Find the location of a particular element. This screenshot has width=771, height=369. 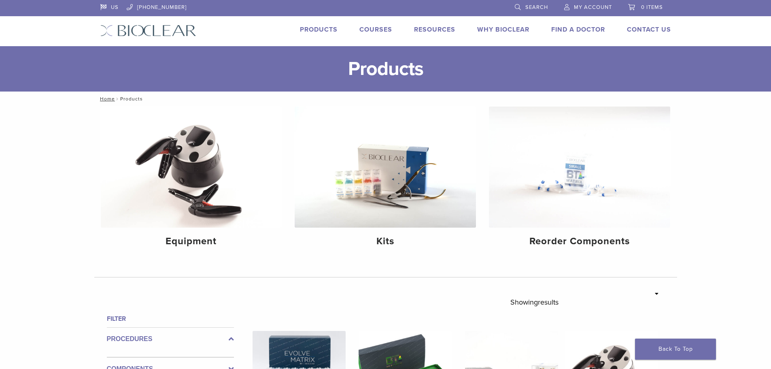

img: Bioclear is located at coordinates (148, 30).